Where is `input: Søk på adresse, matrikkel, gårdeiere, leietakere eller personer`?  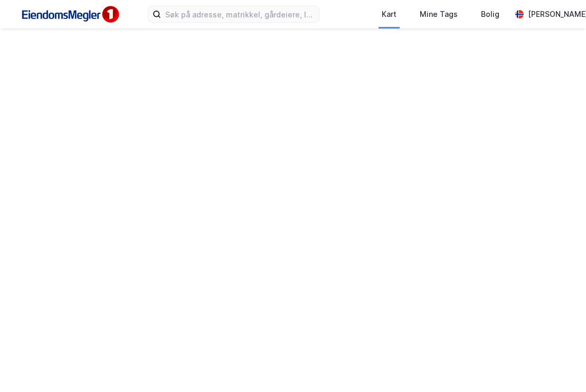
input: Søk på adresse, matrikkel, gårdeiere, leietakere eller personer is located at coordinates (240, 14).